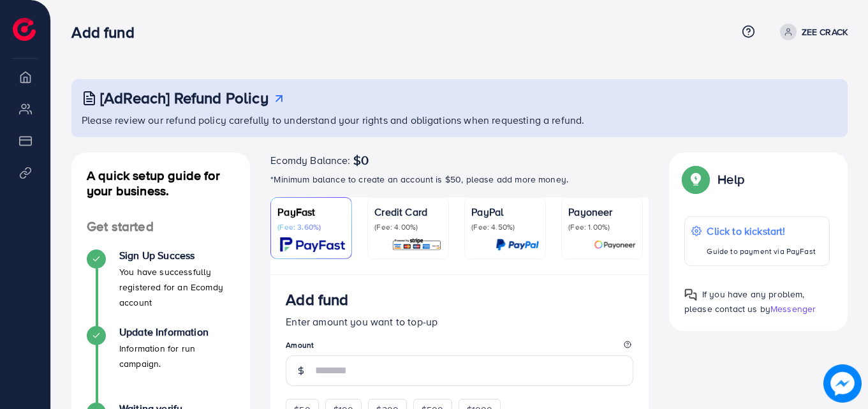 The height and width of the screenshot is (409, 868). What do you see at coordinates (311, 227) in the screenshot?
I see `p: (Fee: 3.60%)` at bounding box center [311, 227].